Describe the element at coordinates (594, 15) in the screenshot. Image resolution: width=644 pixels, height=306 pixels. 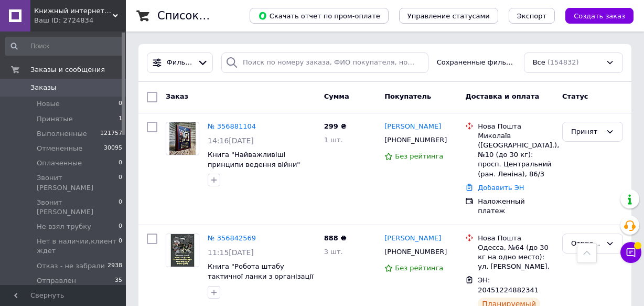
I see `a: Создать заказ` at that location.